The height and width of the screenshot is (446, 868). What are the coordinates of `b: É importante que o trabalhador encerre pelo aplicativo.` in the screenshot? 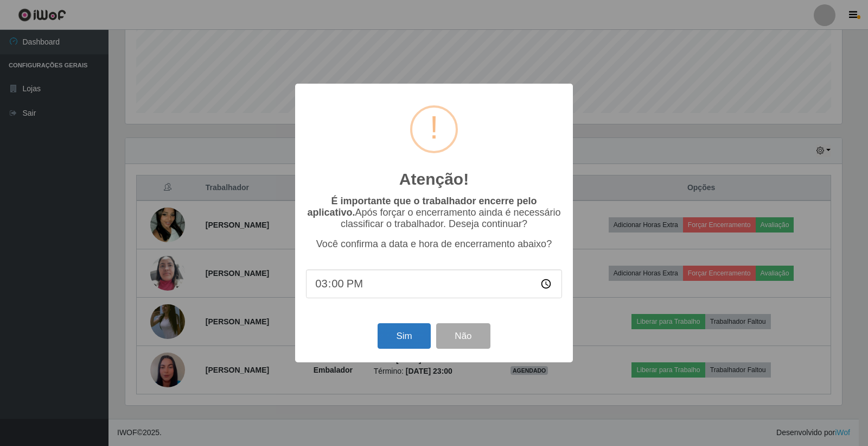 It's located at (422, 206).